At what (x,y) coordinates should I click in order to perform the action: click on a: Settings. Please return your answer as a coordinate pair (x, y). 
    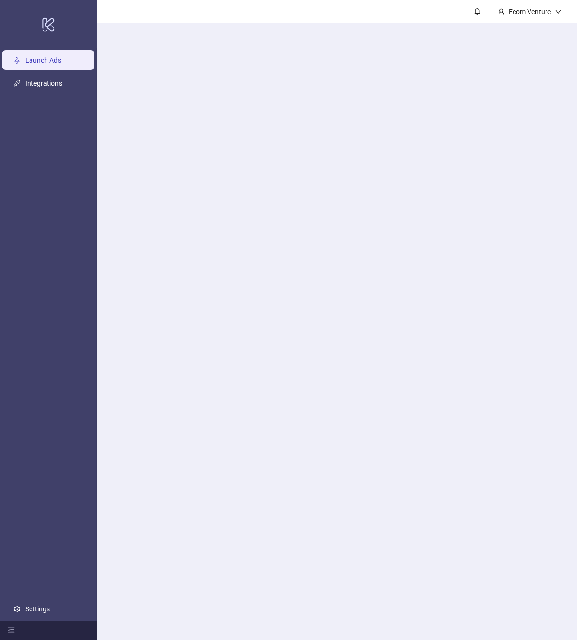
    Looking at the image, I should click on (37, 609).